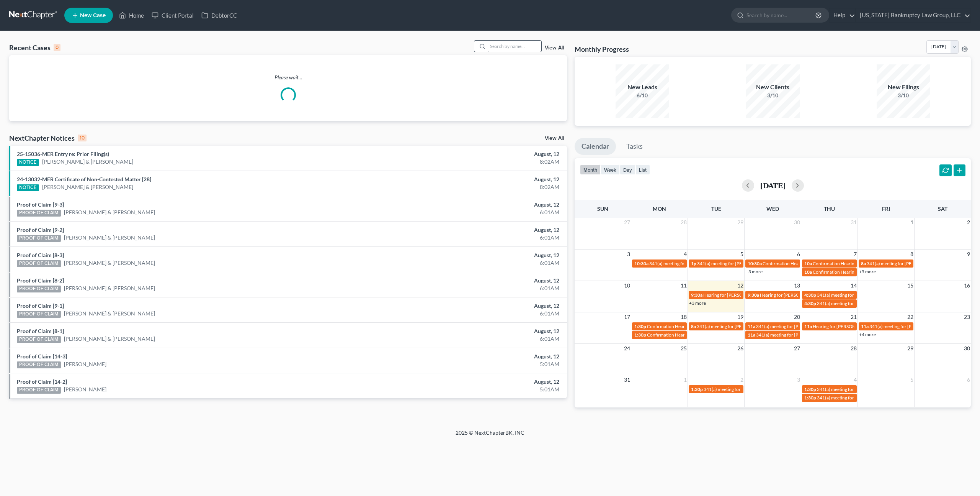 This screenshot has height=496, width=980. Describe the element at coordinates (684, 285) in the screenshot. I see `span: 11` at that location.